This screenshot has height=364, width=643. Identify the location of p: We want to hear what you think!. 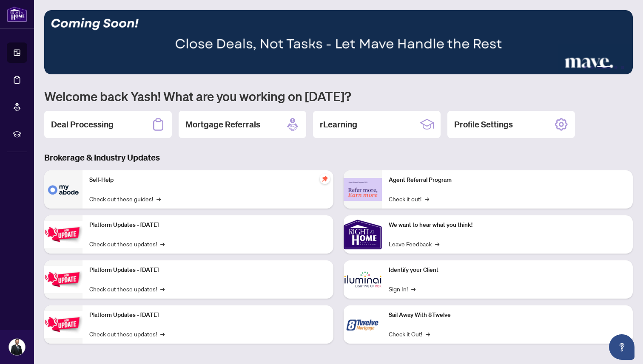
(508, 225).